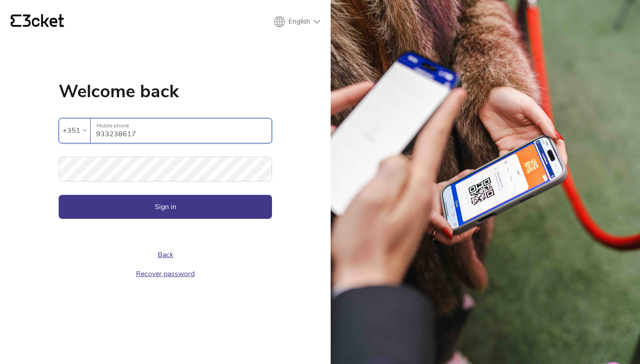 The height and width of the screenshot is (364, 640). Describe the element at coordinates (166, 92) in the screenshot. I see `h1: Welcome back` at that location.